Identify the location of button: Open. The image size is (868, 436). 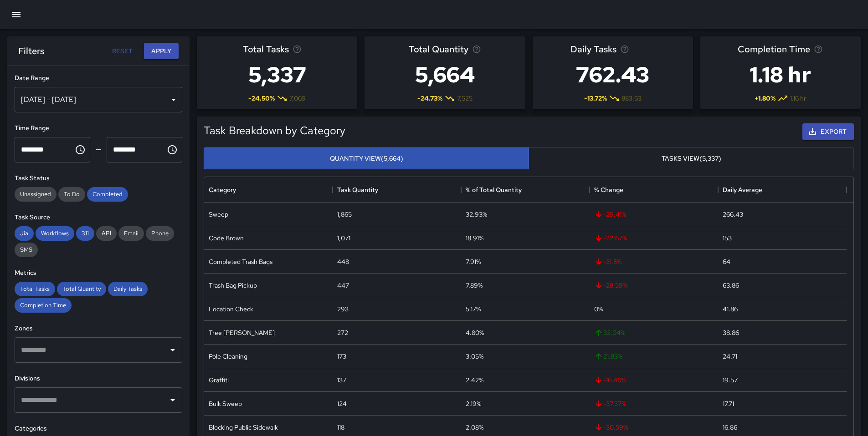
(173, 351).